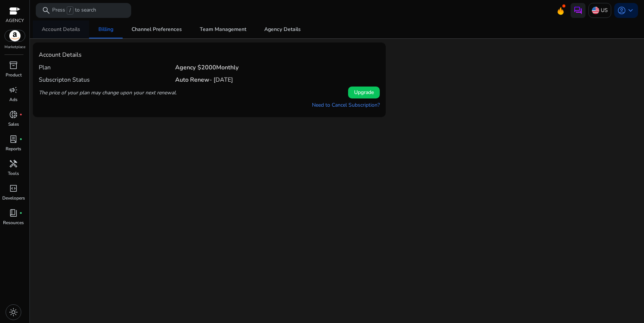  What do you see at coordinates (46, 10) in the screenshot?
I see `span: search` at bounding box center [46, 10].